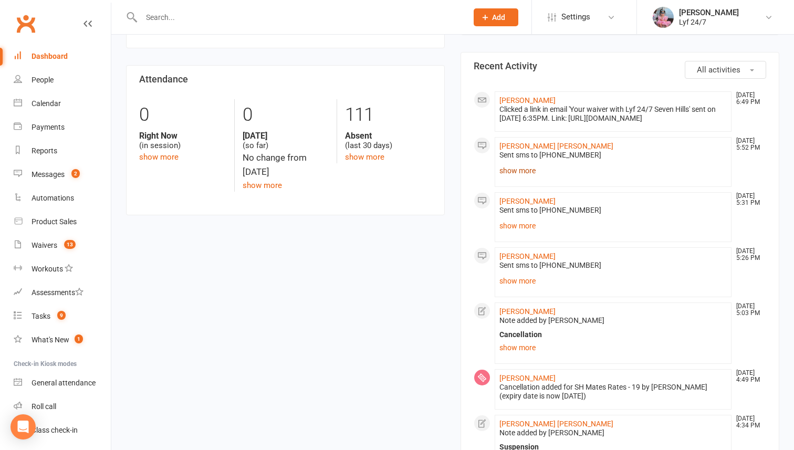  Describe the element at coordinates (285, 79) in the screenshot. I see `h3: Attendance` at that location.